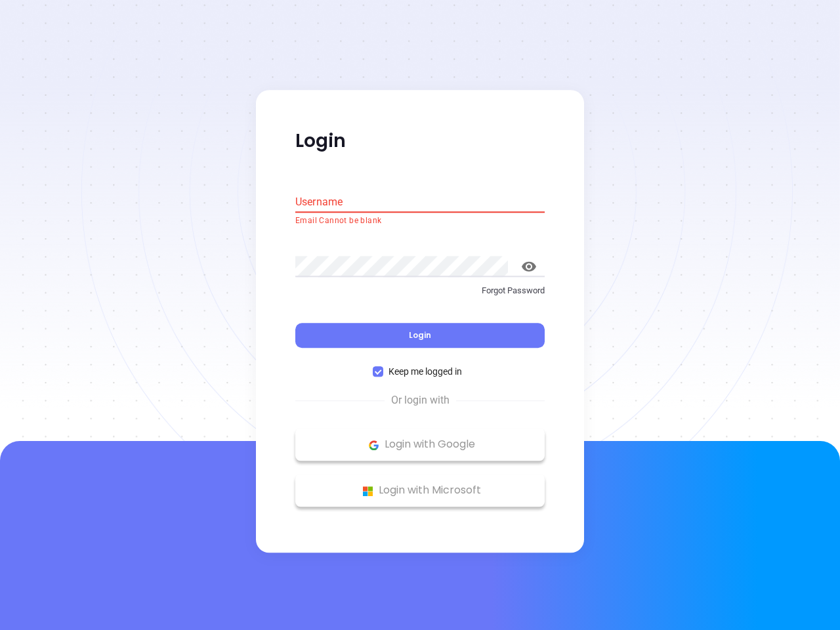  I want to click on button: Google Logo Login with Google, so click(420, 445).